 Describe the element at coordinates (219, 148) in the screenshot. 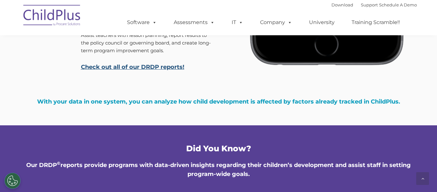

I see `span: Did You Know?` at that location.